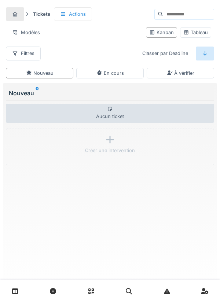 This screenshot has height=302, width=220. What do you see at coordinates (161, 32) in the screenshot?
I see `div: Kanban` at bounding box center [161, 32].